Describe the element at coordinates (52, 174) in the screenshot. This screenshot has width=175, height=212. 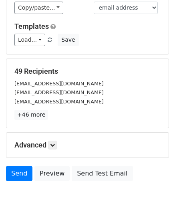
I see `a: Preview` at that location.